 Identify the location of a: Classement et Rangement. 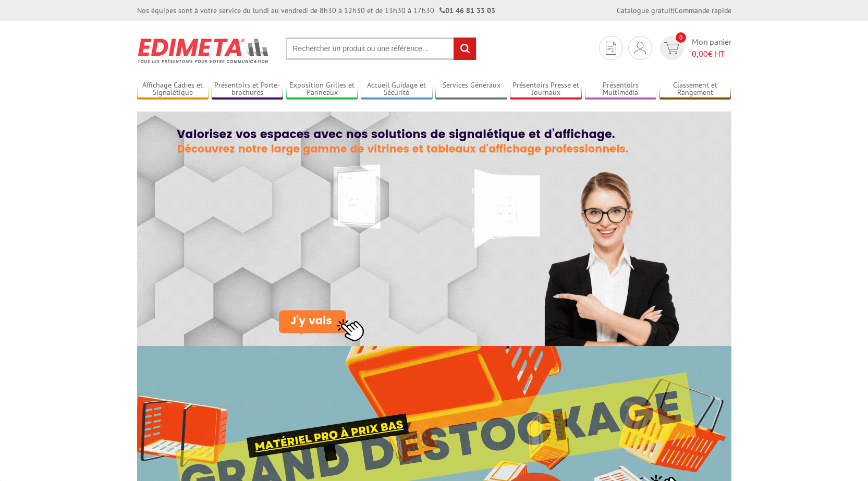
(695, 89).